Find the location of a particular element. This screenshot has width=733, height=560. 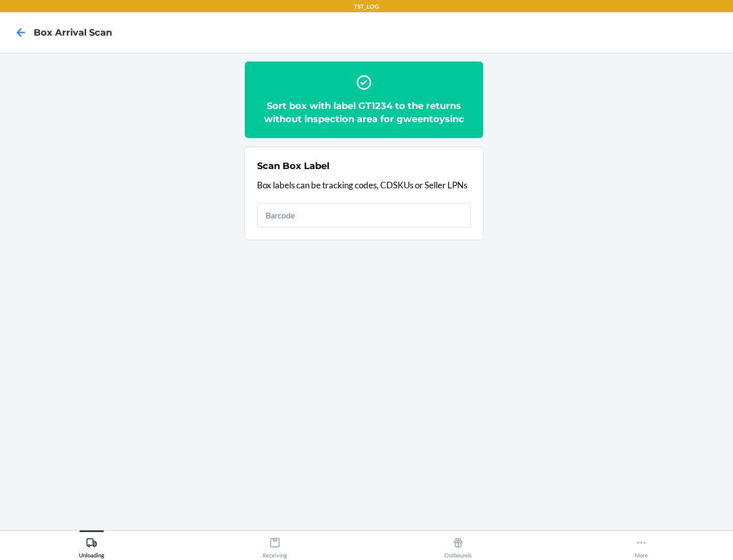

button: More is located at coordinates (642, 544).